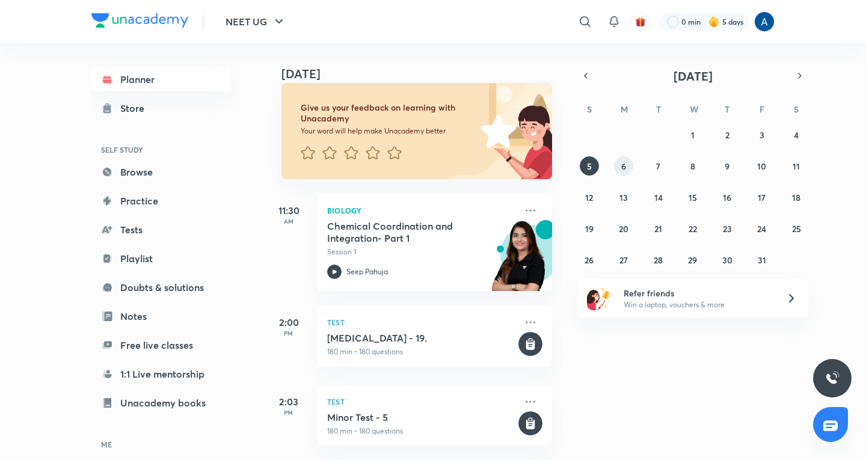 This screenshot has width=866, height=460. Describe the element at coordinates (727, 229) in the screenshot. I see `abbr: October 23, 2025` at that location.